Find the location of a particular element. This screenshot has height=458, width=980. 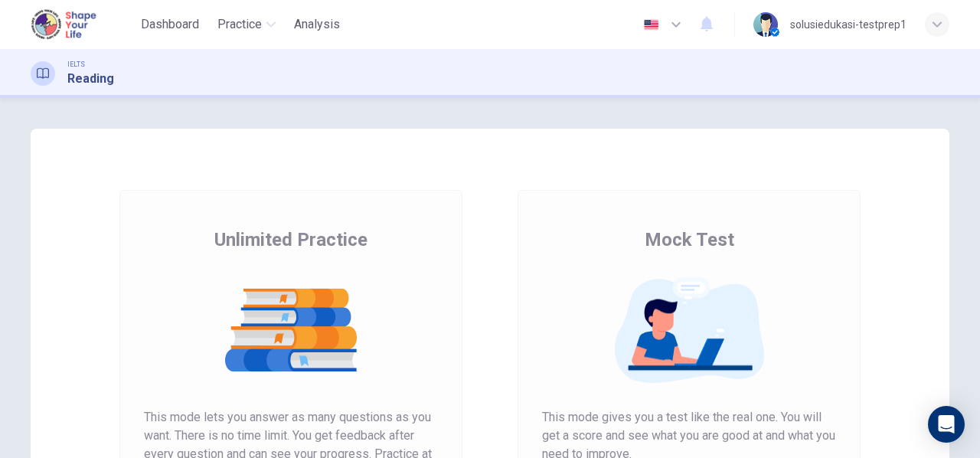

span: Mock Test is located at coordinates (690, 239).